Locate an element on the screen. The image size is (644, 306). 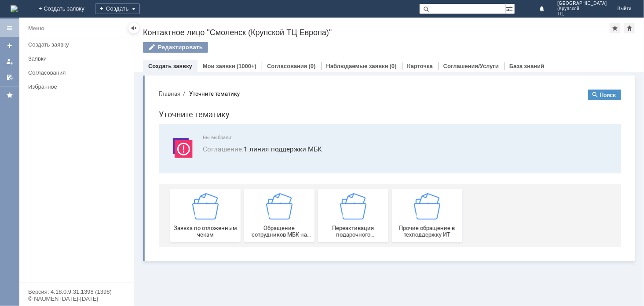
span: Обращение сотрудников МБК на недоступность тех. поддержки is located at coordinates (128, 149).